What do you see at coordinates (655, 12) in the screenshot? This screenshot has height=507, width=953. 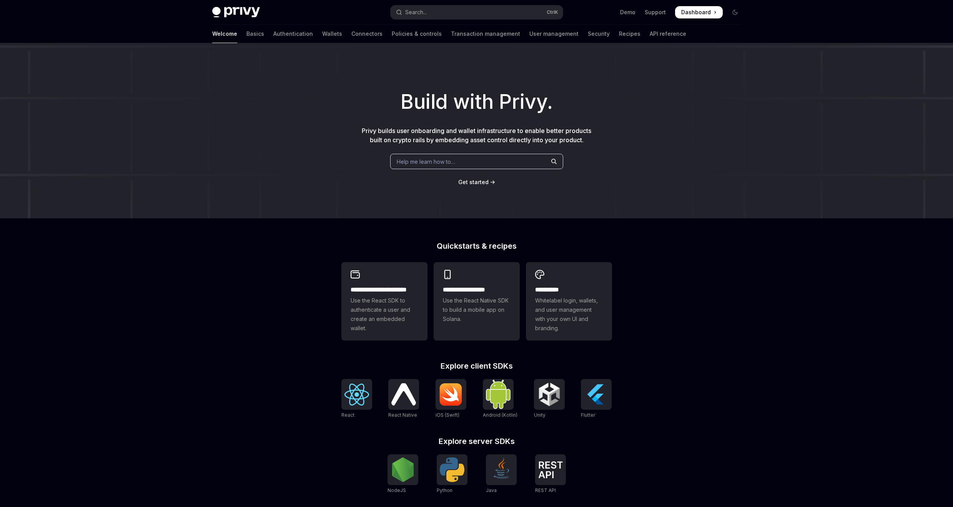 I see `a: Support` at bounding box center [655, 12].